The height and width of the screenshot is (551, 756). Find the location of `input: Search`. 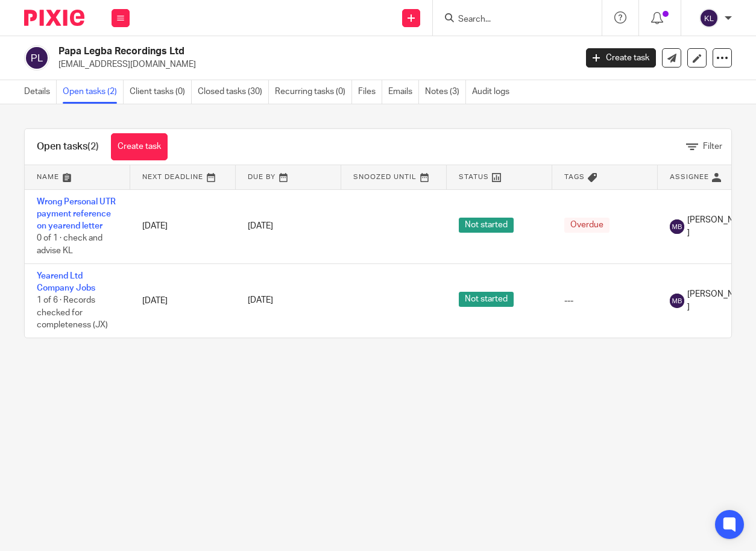

input: Search is located at coordinates (511, 20).